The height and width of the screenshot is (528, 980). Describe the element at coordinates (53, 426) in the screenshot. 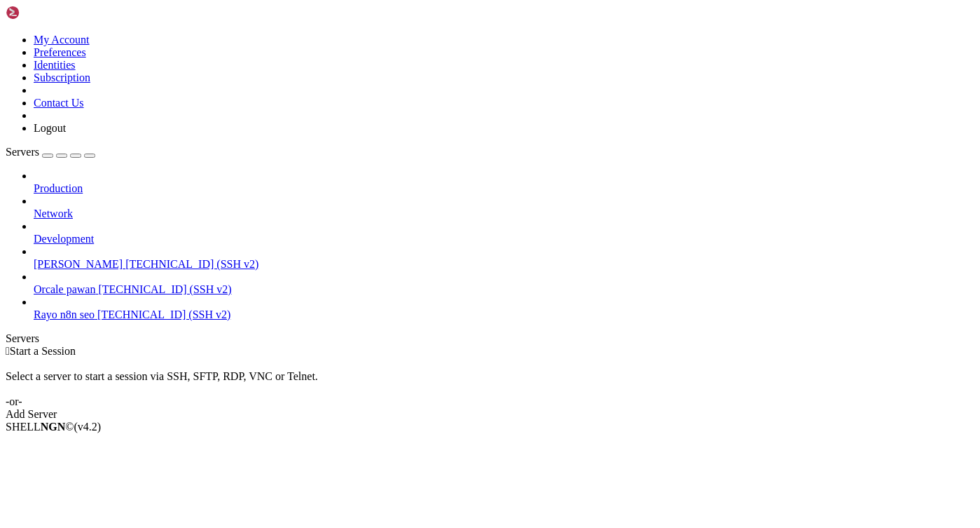

I see `b: NGN` at that location.